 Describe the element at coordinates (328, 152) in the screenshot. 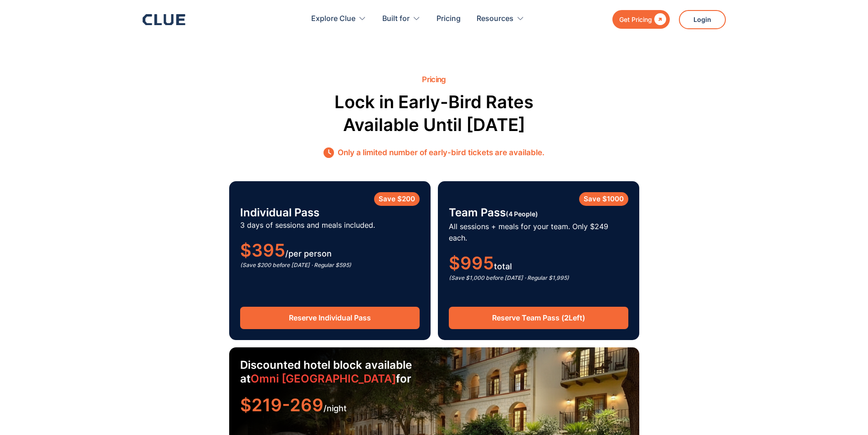

I see `img: clock icon` at that location.